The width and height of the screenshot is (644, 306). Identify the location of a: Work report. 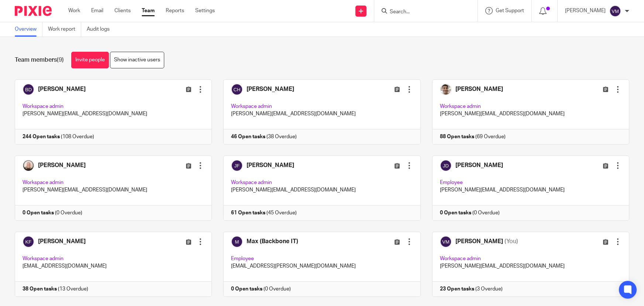
(65, 29).